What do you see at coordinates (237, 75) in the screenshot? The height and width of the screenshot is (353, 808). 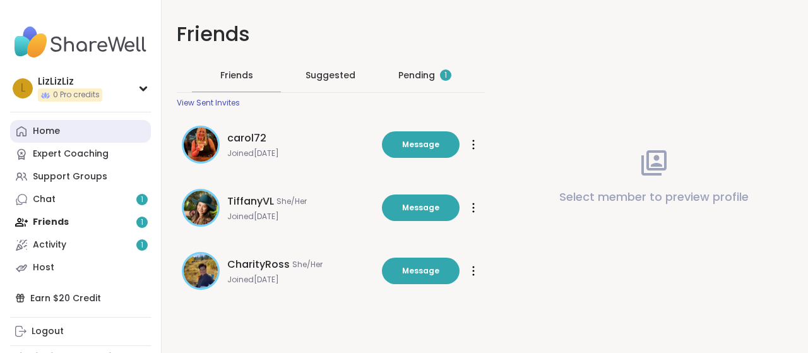 I see `span: Friends` at bounding box center [237, 75].